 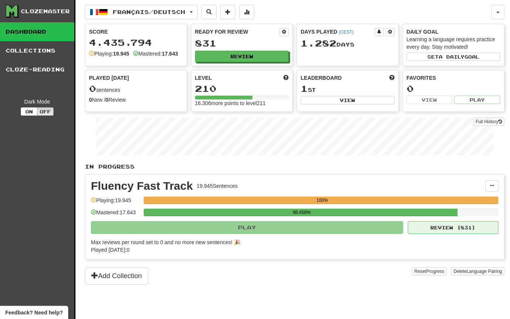 What do you see at coordinates (136, 32) in the screenshot?
I see `div: Score` at bounding box center [136, 32].